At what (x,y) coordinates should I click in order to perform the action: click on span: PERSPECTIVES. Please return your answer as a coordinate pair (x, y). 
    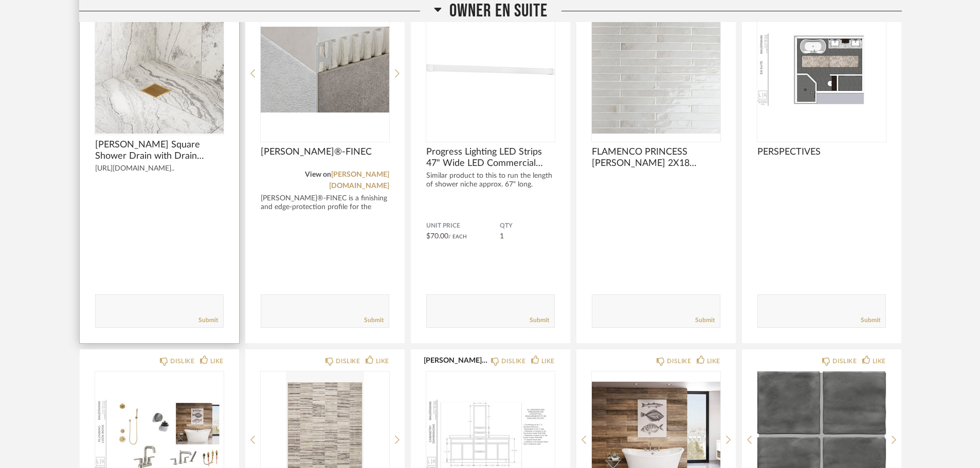
    Looking at the image, I should click on (821, 152).